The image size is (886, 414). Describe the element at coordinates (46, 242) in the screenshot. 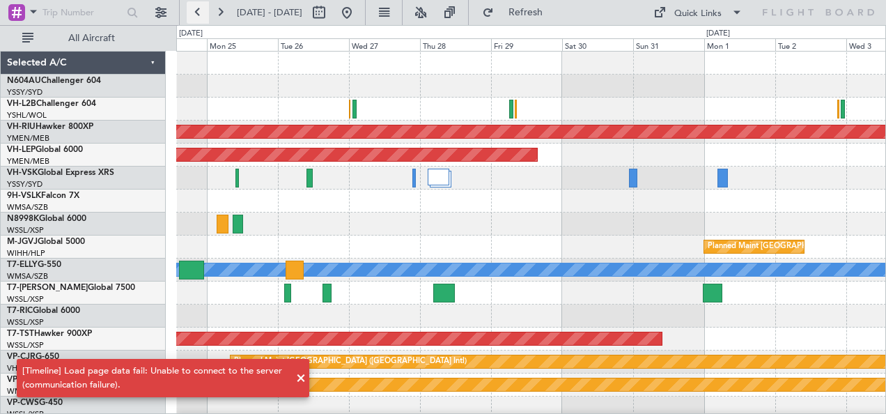

I see `a: M-JGVJGlobal 5000` at that location.